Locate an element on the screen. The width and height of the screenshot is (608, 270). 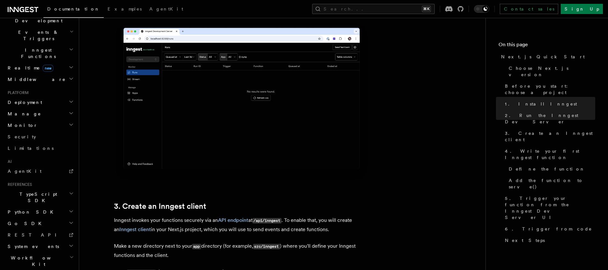
span: Define the function is located at coordinates (546, 169).